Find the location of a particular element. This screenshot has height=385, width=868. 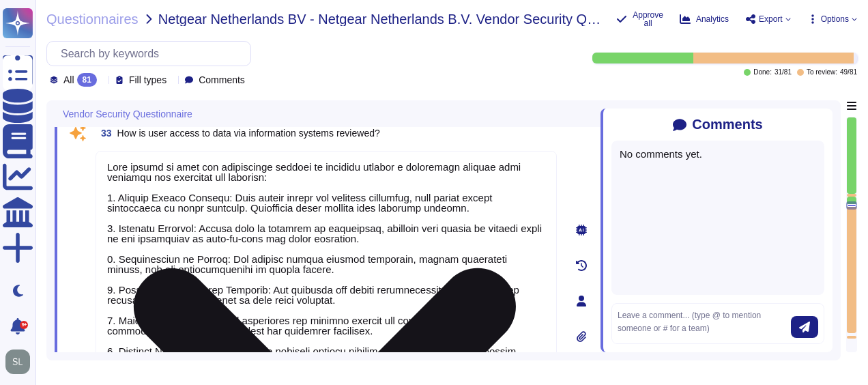

span: Fill types is located at coordinates (148, 80).